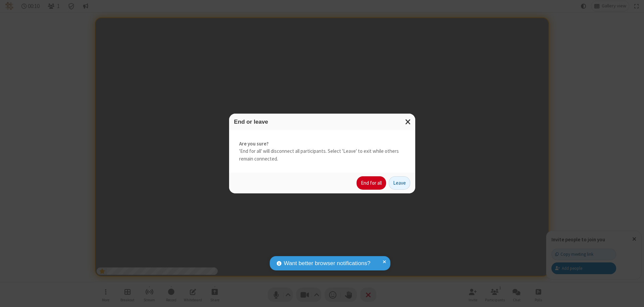 This screenshot has width=644, height=307. Describe the element at coordinates (408, 122) in the screenshot. I see `button: Close modal` at that location.